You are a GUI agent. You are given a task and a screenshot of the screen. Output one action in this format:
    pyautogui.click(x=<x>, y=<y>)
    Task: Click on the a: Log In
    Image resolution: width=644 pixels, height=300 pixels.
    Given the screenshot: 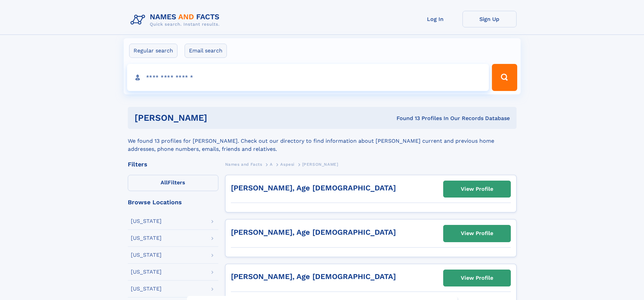 What is the action you would take?
    pyautogui.click(x=435, y=19)
    